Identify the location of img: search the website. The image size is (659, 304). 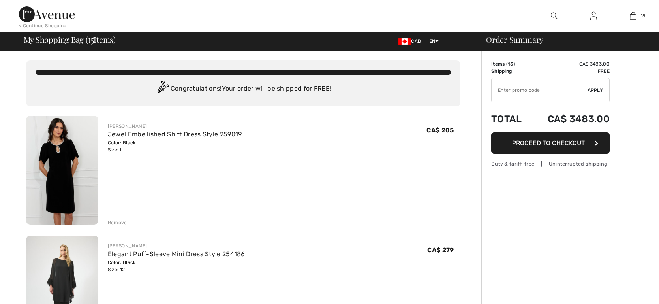
(554, 16).